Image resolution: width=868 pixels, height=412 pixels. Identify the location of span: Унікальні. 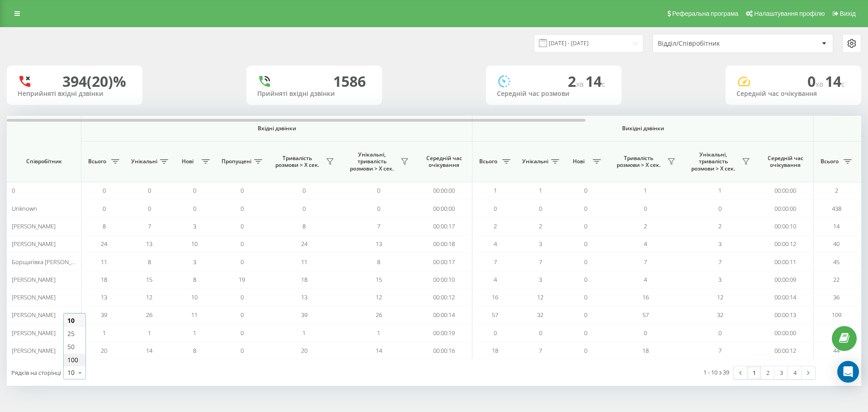
(144, 161).